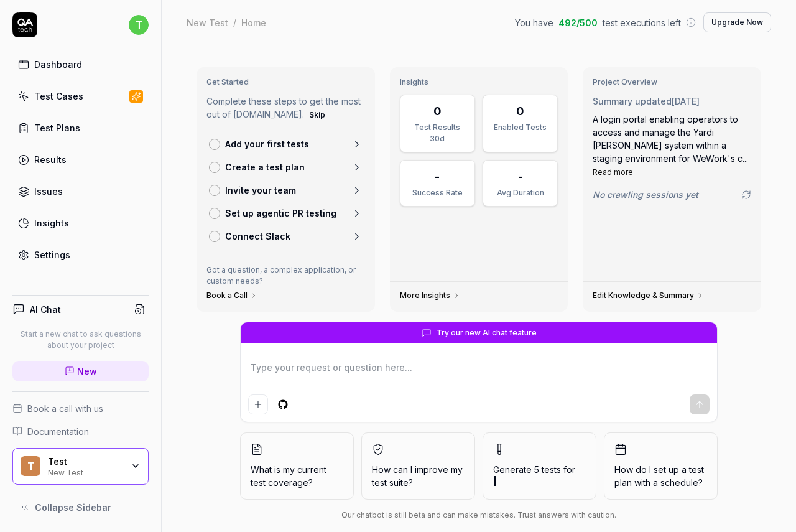 This screenshot has width=796, height=532. I want to click on a: More Insights, so click(430, 295).